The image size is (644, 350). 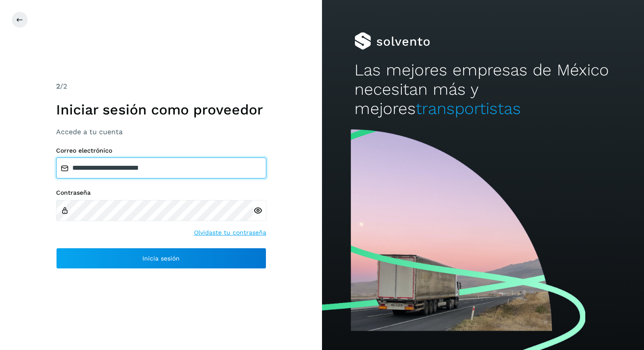 What do you see at coordinates (469, 108) in the screenshot?
I see `span: transportistas` at bounding box center [469, 108].